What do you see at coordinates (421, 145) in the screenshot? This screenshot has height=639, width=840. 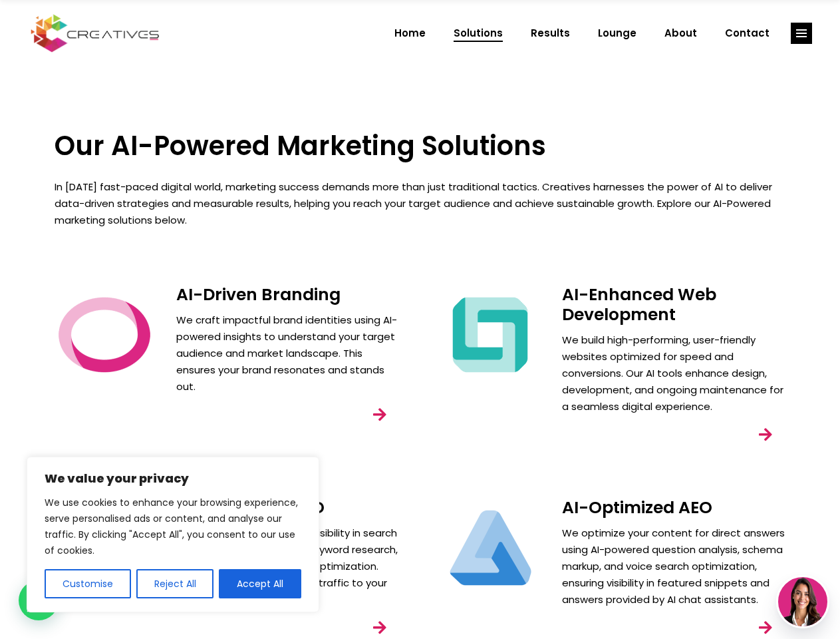 I see `h3: Our AI-Powered Marketing Solutions` at bounding box center [421, 145].